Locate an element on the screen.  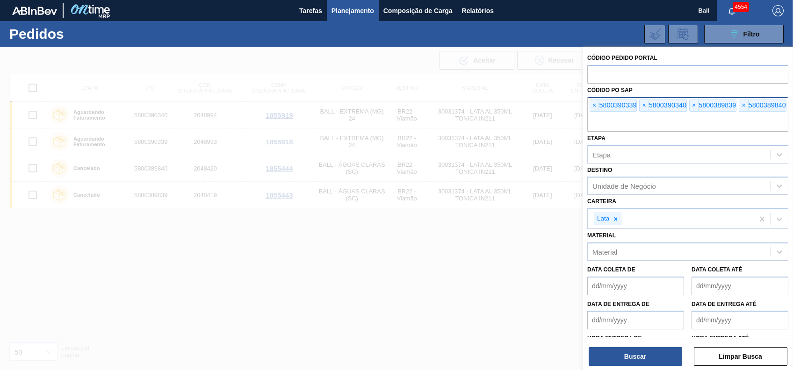
div: Solicitação de Revisão de Pedidos is located at coordinates (683, 34).